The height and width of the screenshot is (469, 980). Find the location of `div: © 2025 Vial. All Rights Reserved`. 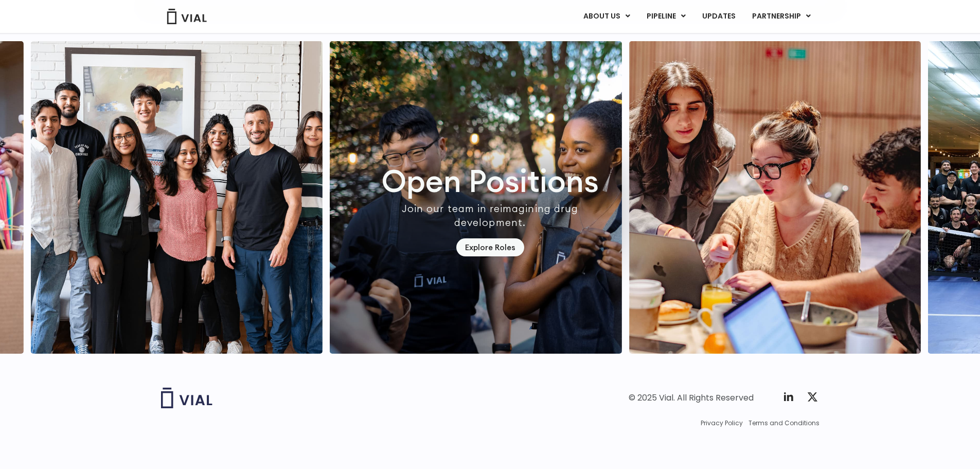

div: © 2025 Vial. All Rights Reserved is located at coordinates (691, 398).